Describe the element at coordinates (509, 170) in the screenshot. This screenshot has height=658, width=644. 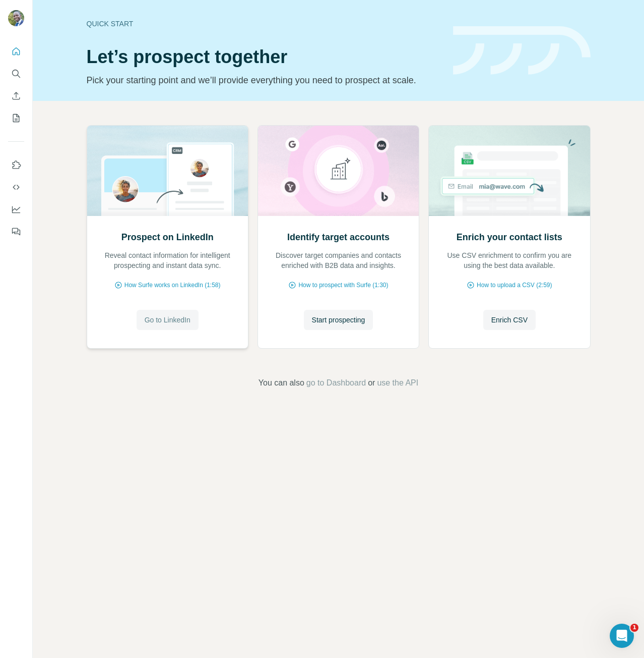
I see `img: Enrich your contact lists` at that location.